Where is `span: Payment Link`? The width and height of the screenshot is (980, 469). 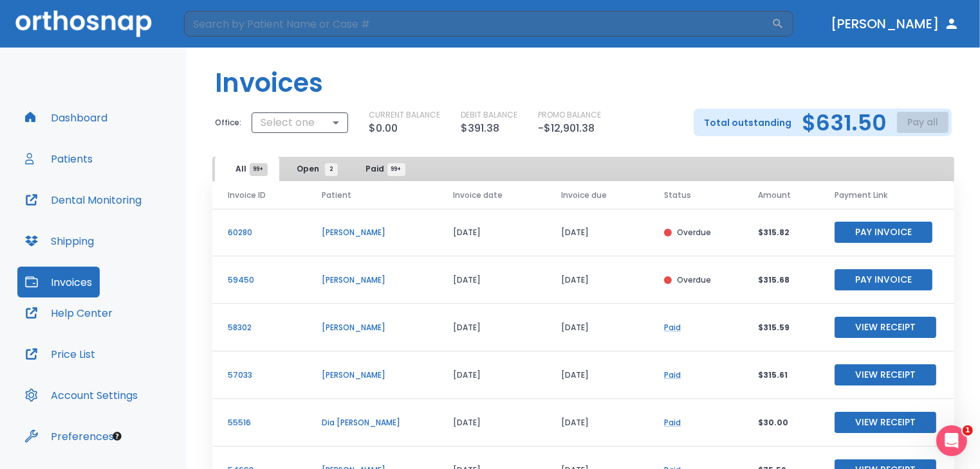 span: Payment Link is located at coordinates (861, 196).